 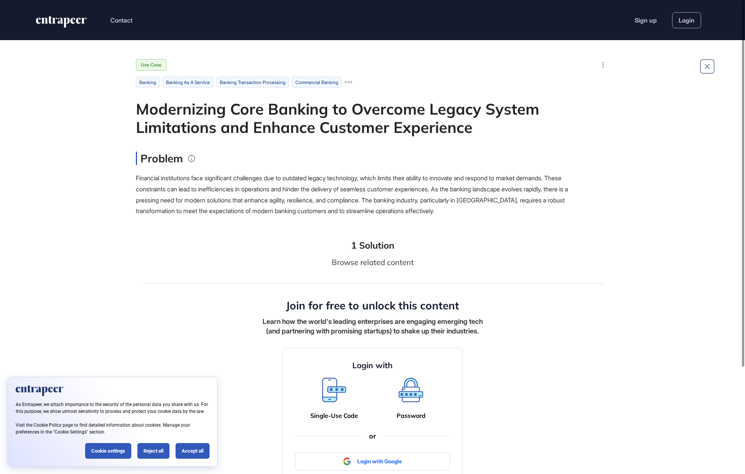 What do you see at coordinates (151, 65) in the screenshot?
I see `div: Use Case` at bounding box center [151, 65].